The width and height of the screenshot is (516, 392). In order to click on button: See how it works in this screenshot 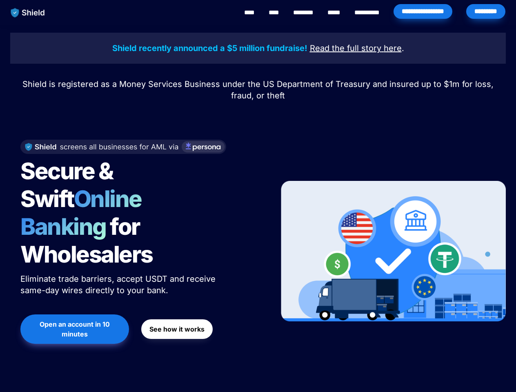, I will do `click(177, 329)`.